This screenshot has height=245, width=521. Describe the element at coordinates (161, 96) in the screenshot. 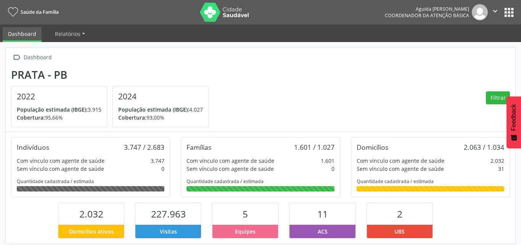

I see `h4: 2024` at that location.